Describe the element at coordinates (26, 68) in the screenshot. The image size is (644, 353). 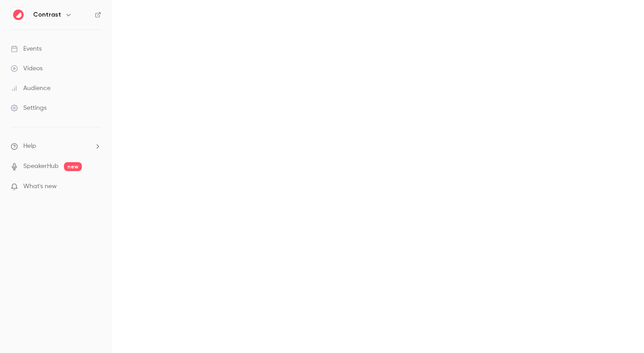
I see `div: Videos` at that location.